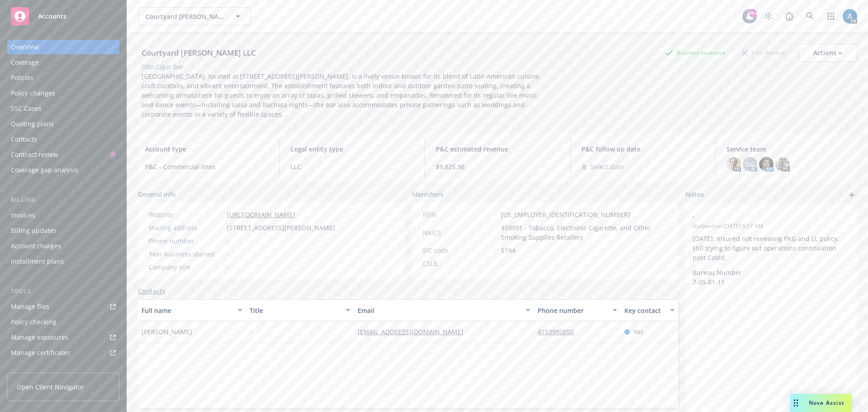 This screenshot has width=868, height=412. I want to click on a: SSC Cases, so click(63, 108).